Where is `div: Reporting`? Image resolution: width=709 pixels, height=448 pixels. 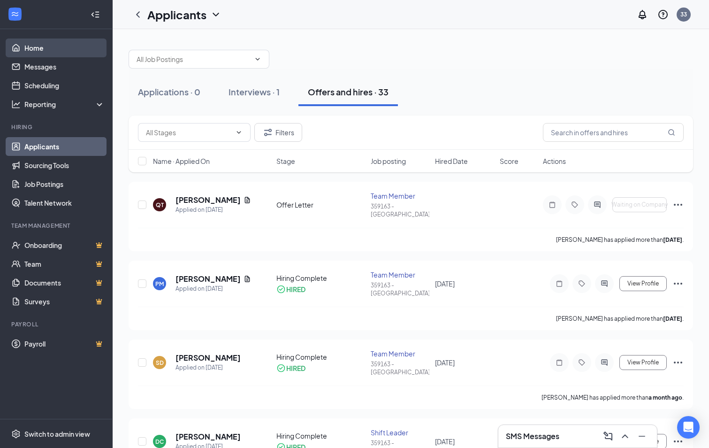
div: Reporting is located at coordinates (65, 104).